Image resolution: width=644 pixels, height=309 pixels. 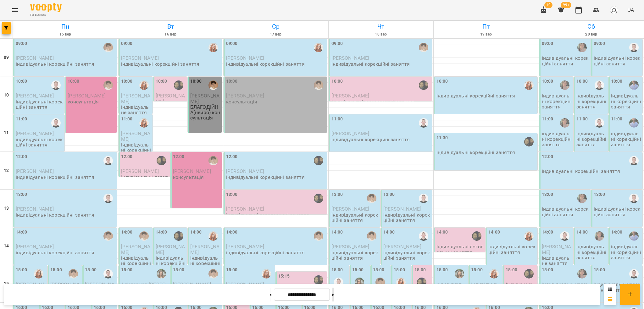 I want to click on h6: Сб, so click(x=591, y=27).